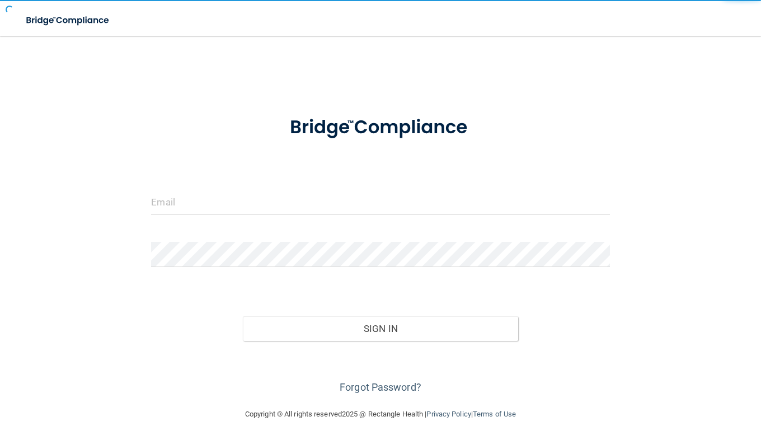  I want to click on div: Copyright © All rights reserved 2025 @ Rectangle Health | |, so click(380, 414).